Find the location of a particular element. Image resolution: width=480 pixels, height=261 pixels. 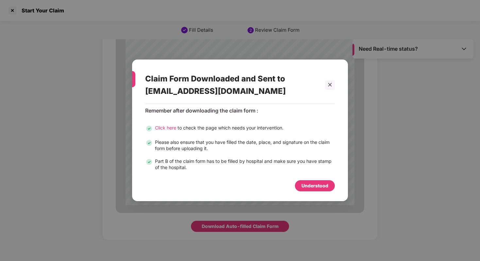

div: Remember after downloading the claim form : is located at coordinates (240, 111).